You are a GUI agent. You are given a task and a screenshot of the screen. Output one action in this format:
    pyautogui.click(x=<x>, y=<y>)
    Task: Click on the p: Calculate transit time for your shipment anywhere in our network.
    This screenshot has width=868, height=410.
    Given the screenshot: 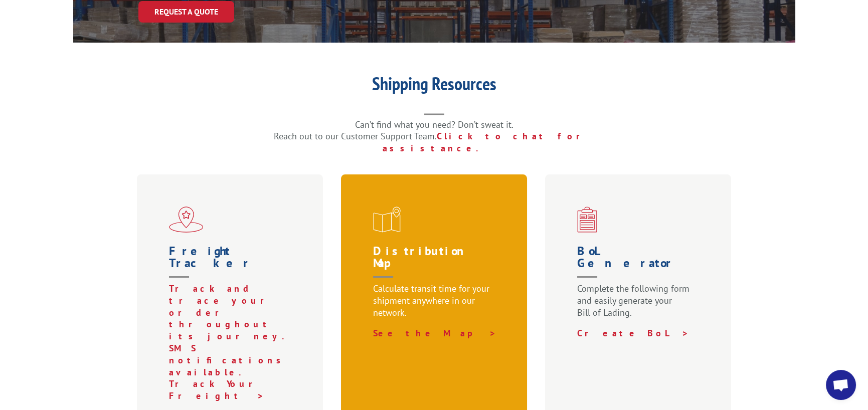 What is the action you would take?
    pyautogui.click(x=436, y=305)
    